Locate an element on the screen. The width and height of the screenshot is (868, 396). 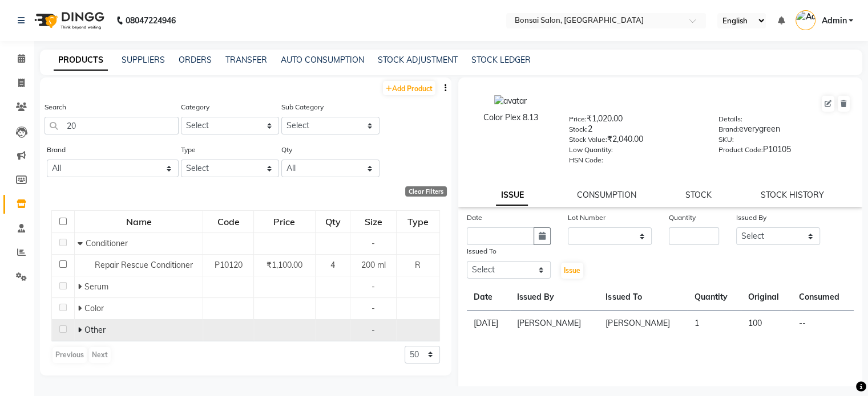
b: 08047224946 is located at coordinates (151, 20).